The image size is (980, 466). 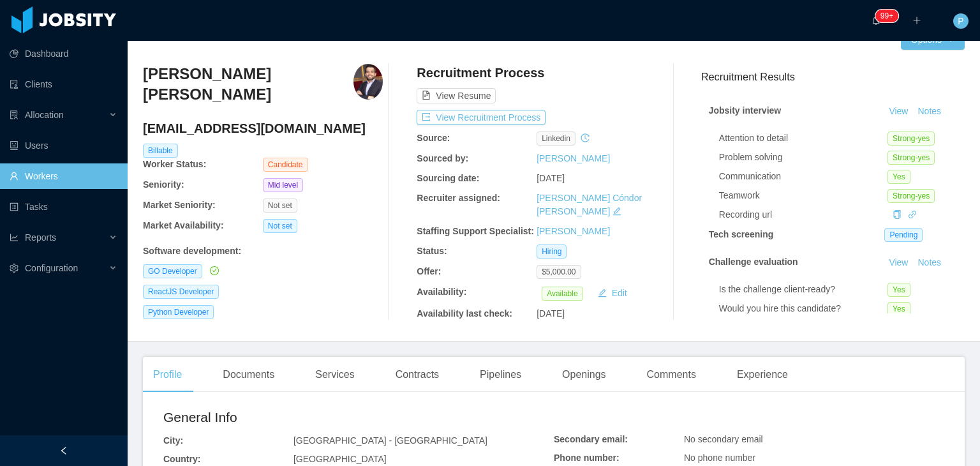 What do you see at coordinates (248, 375) in the screenshot?
I see `div: Documents` at bounding box center [248, 375].